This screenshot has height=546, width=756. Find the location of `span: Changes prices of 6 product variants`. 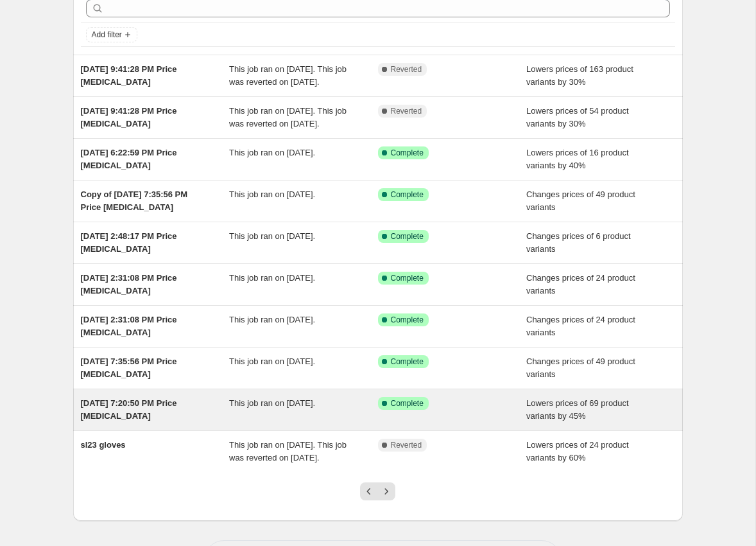

span: Changes prices of 6 product variants is located at coordinates (578, 242).